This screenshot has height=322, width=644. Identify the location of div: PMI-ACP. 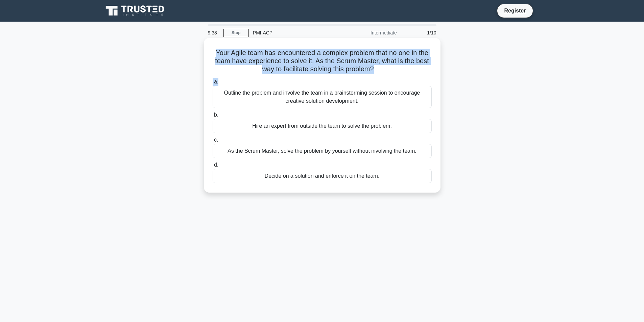
(296, 33).